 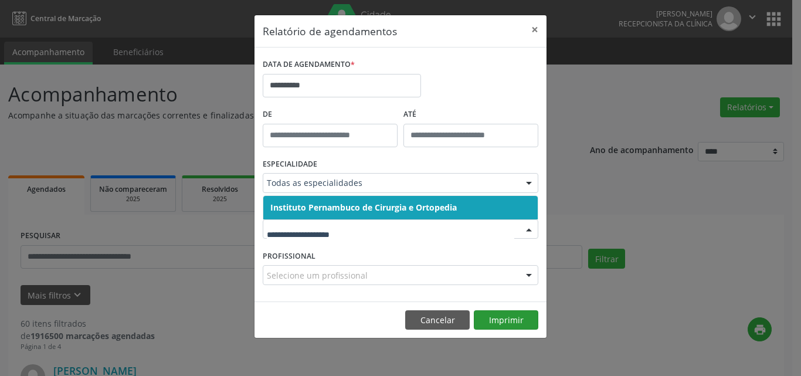 What do you see at coordinates (330, 31) in the screenshot?
I see `h5: Relatório de agendamentos` at bounding box center [330, 31].